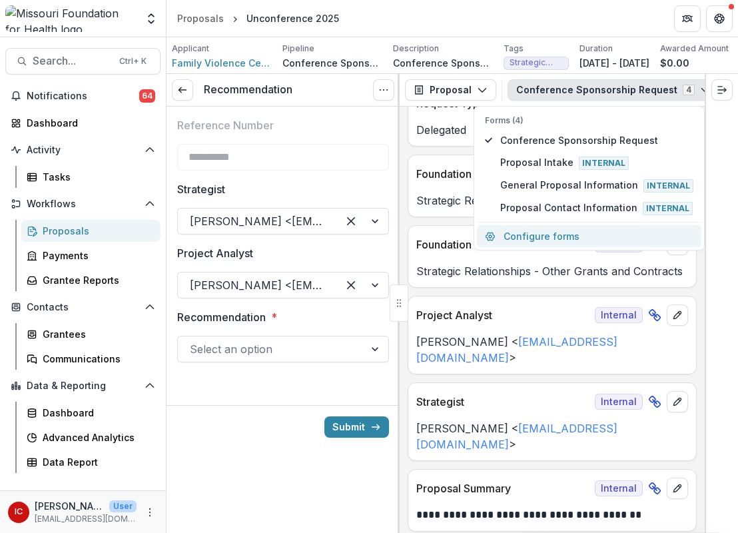 The height and width of the screenshot is (533, 738). What do you see at coordinates (83, 150) in the screenshot?
I see `span: Activity` at bounding box center [83, 150].